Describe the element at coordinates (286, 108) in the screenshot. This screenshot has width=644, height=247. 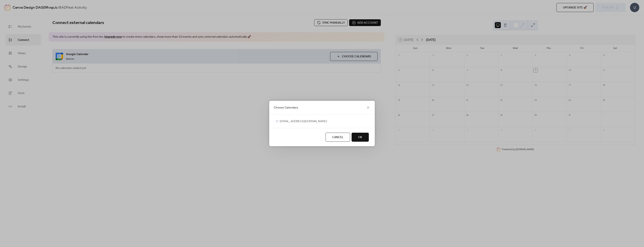
I see `span: Choose Calendars` at that location.